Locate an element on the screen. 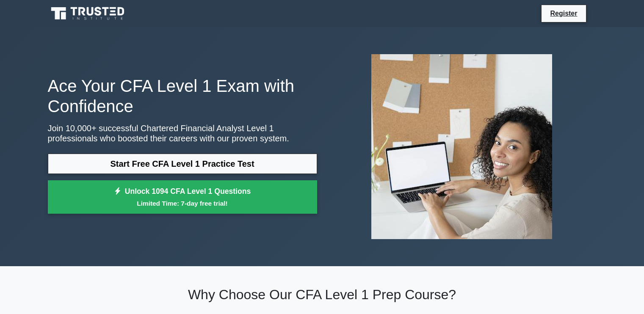 This screenshot has width=644, height=314. h2: Why Choose Our CFA Level 1 Prep Course? is located at coordinates (322, 295).